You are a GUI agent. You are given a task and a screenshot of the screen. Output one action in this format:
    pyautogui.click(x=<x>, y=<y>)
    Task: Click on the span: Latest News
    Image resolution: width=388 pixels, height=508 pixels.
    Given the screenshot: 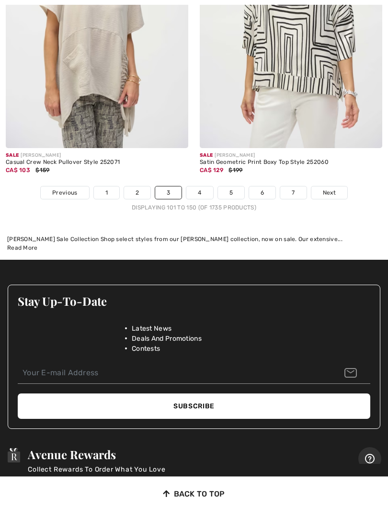 What is the action you would take?
    pyautogui.click(x=152, y=329)
    